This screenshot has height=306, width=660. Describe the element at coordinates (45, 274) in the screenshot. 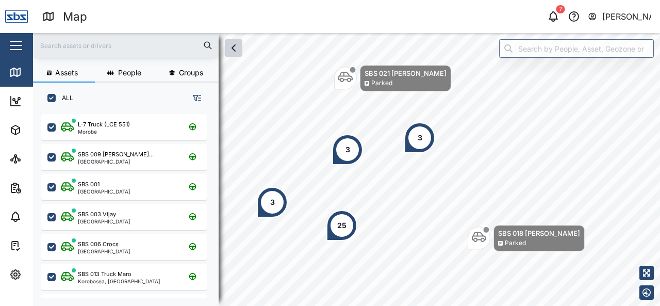

I see `div: Settings` at that location.